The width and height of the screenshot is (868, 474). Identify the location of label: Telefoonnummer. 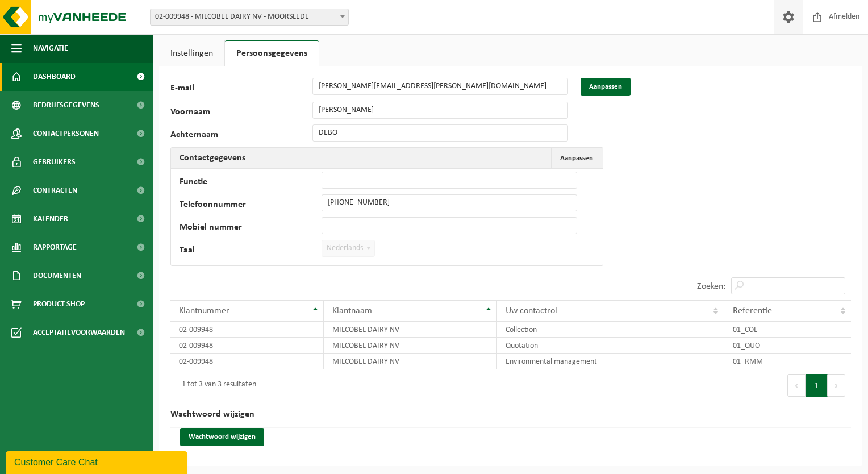
(251, 206).